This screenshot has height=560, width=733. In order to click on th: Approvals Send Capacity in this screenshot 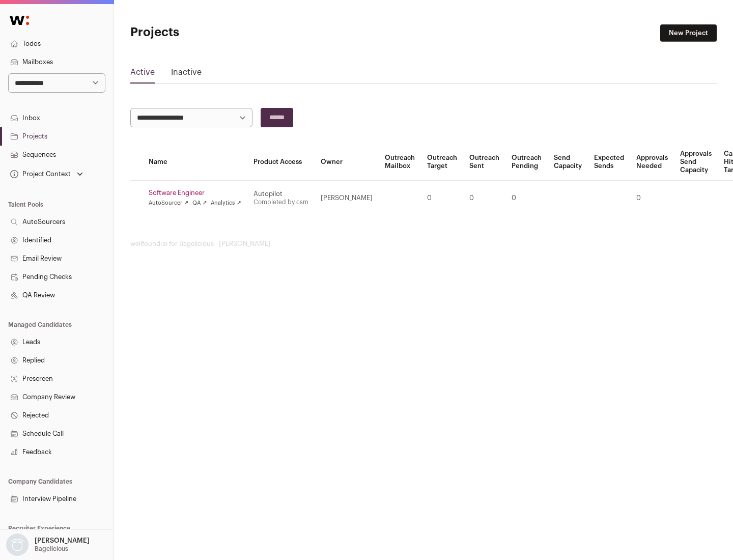, I will do `click(696, 162)`.